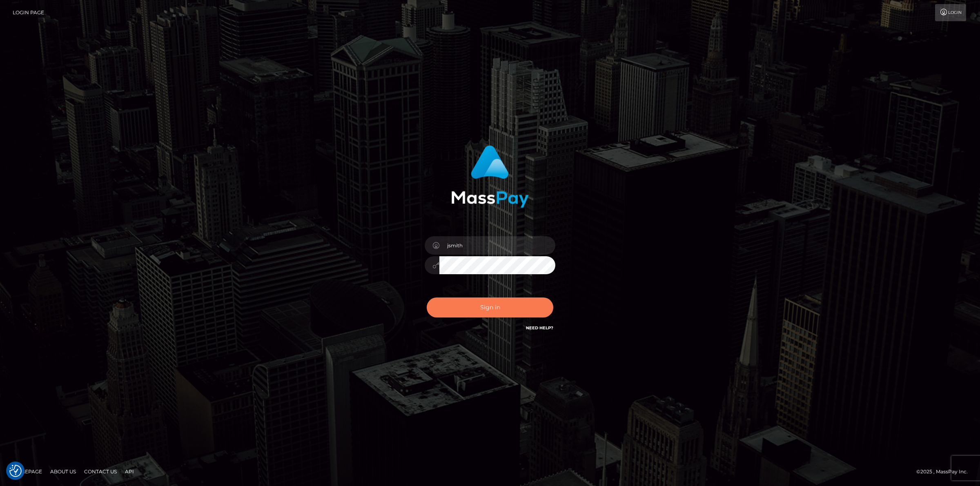 The image size is (980, 486). What do you see at coordinates (27, 472) in the screenshot?
I see `a: Homepage` at bounding box center [27, 472].